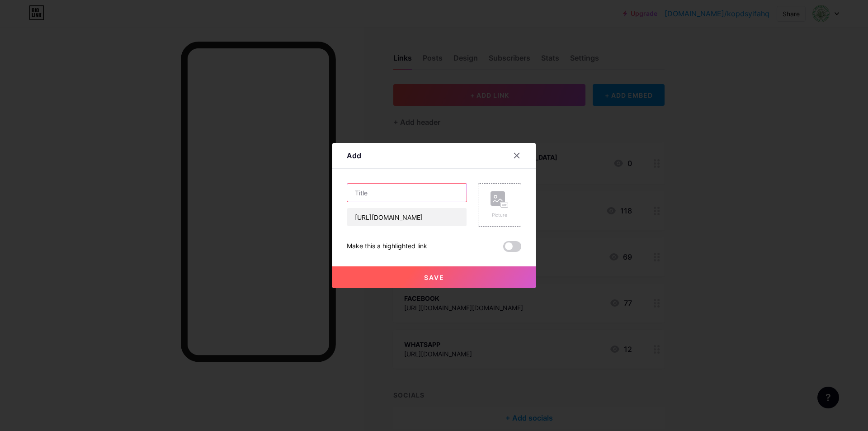  Describe the element at coordinates (354, 156) in the screenshot. I see `div: Add` at that location.